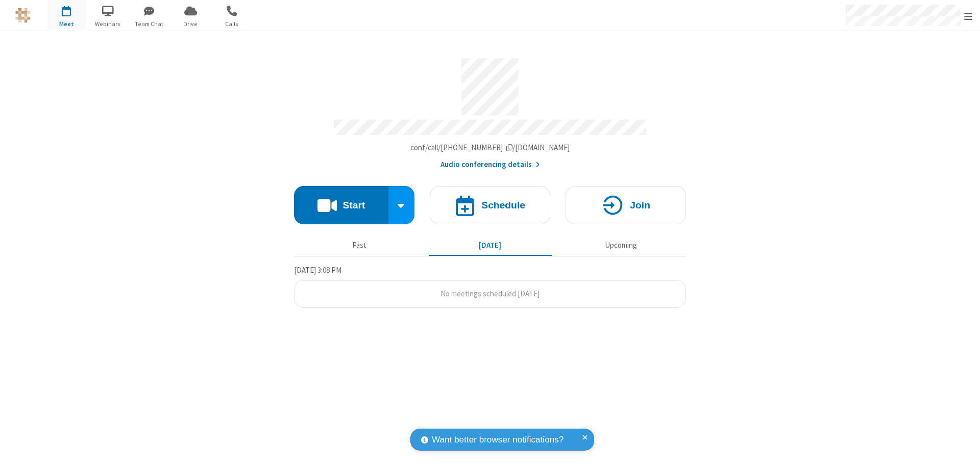 The image size is (980, 468). I want to click on section: Today's Meetings, so click(490, 286).